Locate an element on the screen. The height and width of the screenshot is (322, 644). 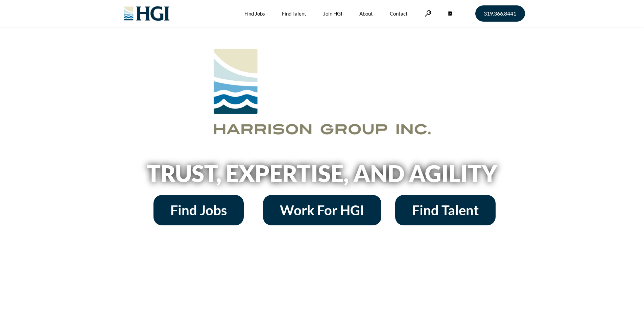
a: Find Jobs is located at coordinates (199, 210).